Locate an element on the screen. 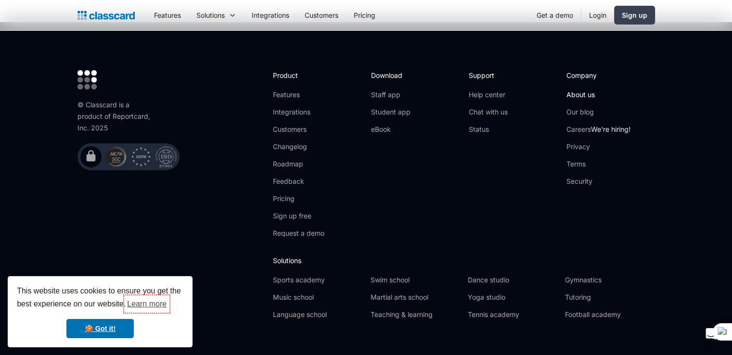 The width and height of the screenshot is (732, 355). a: Tennis academy is located at coordinates (512, 315).